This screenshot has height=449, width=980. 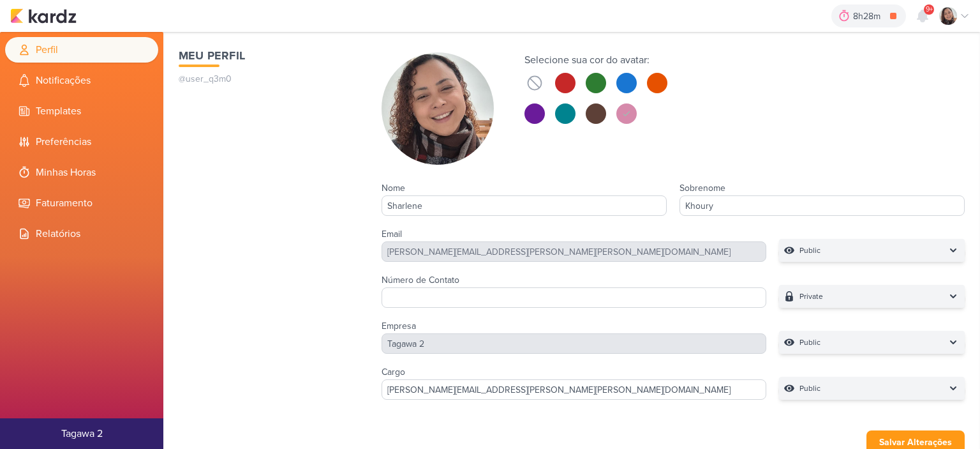 I want to click on div: 8h28m, so click(x=868, y=16).